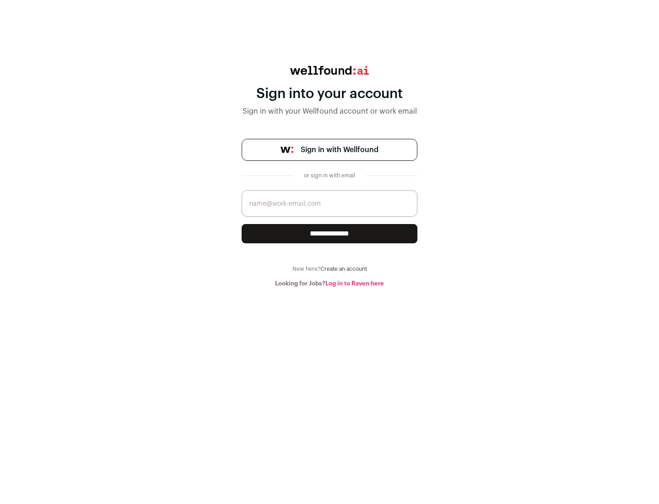 Image resolution: width=659 pixels, height=504 pixels. What do you see at coordinates (340, 150) in the screenshot?
I see `span: Sign in with Wellfound` at bounding box center [340, 150].